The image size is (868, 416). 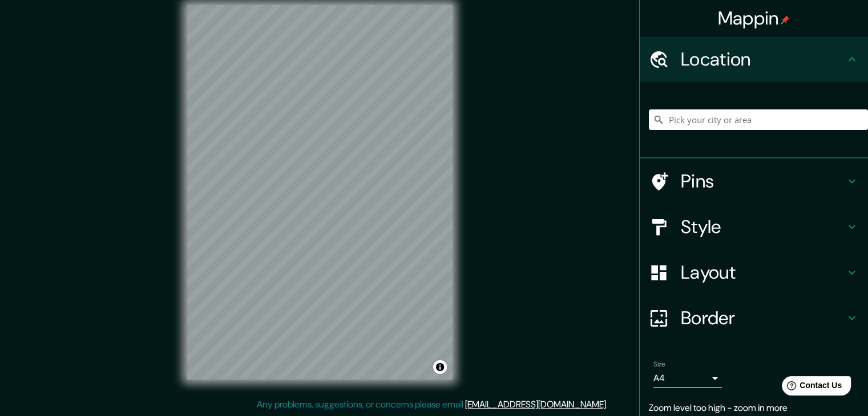 What do you see at coordinates (754, 318) in the screenshot?
I see `div: Border` at bounding box center [754, 318].